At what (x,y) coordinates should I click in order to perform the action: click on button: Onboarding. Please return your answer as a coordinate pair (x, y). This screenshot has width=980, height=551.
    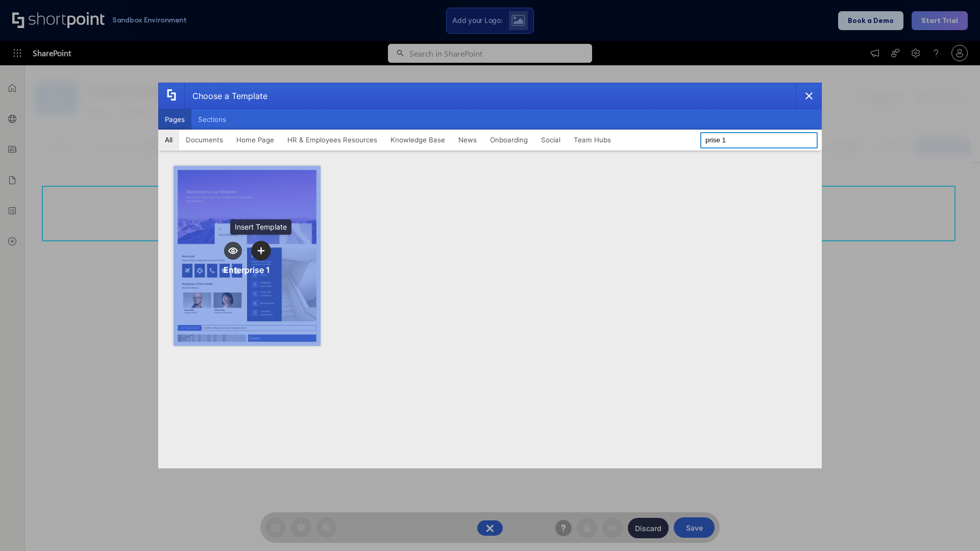
    Looking at the image, I should click on (509, 139).